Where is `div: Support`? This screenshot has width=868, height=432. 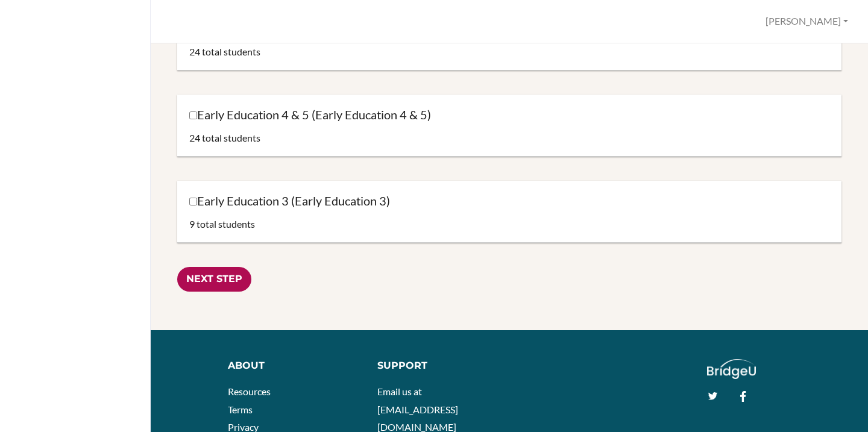 div: Support is located at coordinates (439, 366).